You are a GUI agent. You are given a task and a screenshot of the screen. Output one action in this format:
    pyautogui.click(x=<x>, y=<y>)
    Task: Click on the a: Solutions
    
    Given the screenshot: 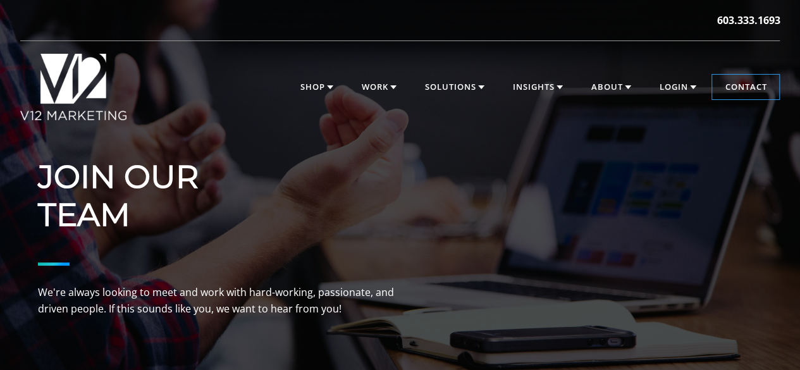 What is the action you would take?
    pyautogui.click(x=454, y=87)
    